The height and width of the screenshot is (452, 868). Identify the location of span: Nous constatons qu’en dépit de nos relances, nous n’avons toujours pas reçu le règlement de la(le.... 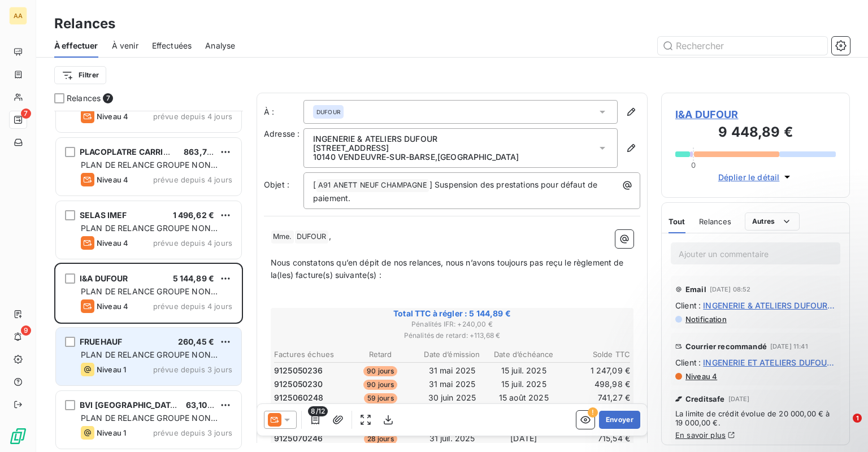
(448, 269).